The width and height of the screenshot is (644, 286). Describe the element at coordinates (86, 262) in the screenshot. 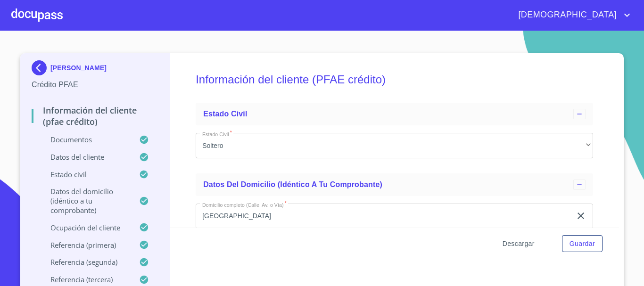

I see `p: Referencia (segunda)` at that location.